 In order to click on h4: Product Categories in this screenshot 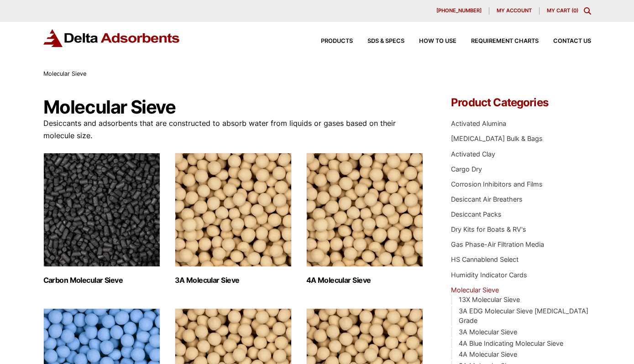, I will do `click(521, 102)`.